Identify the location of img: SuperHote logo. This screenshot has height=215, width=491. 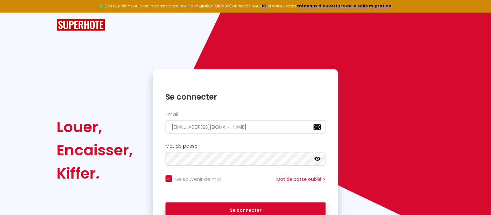
(81, 25).